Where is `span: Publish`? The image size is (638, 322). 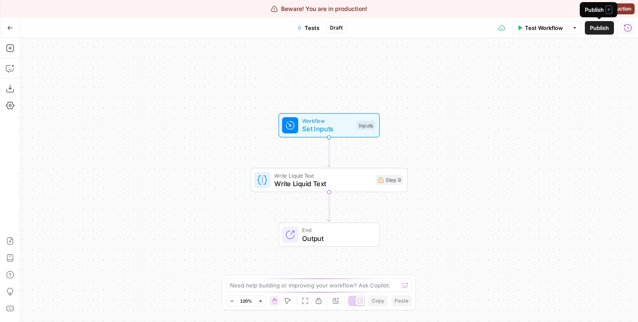 span: Publish is located at coordinates (599, 28).